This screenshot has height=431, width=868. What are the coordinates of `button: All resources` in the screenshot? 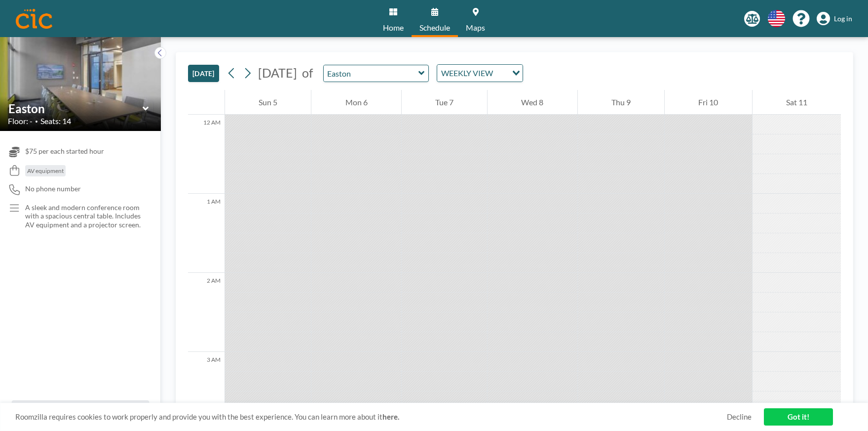 It's located at (80, 409).